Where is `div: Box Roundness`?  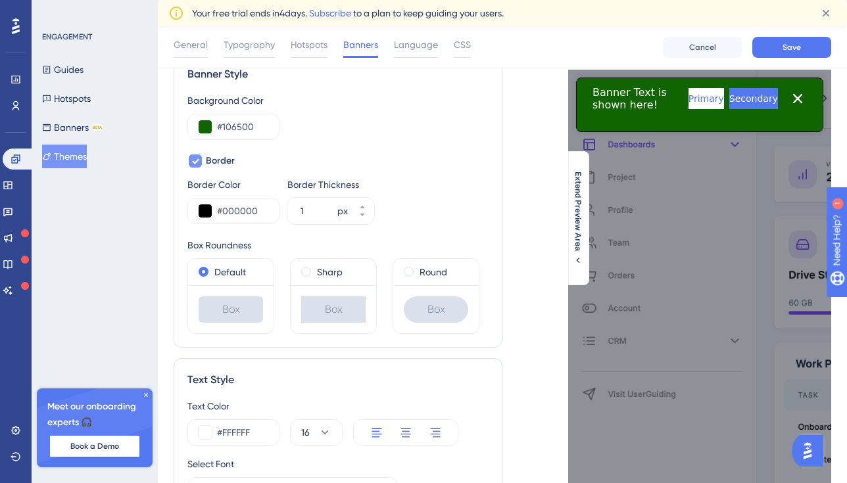 div: Box Roundness is located at coordinates (338, 245).